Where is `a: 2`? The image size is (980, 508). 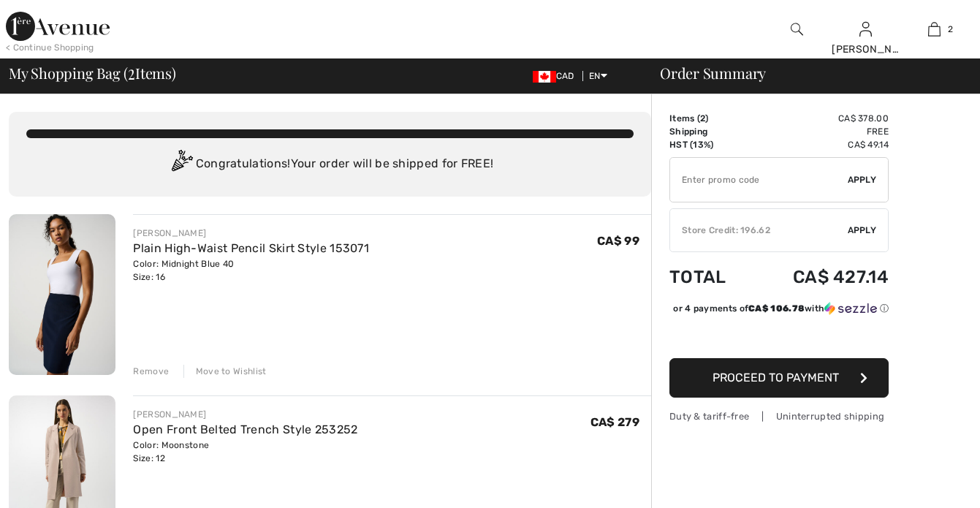 a: 2 is located at coordinates (934, 30).